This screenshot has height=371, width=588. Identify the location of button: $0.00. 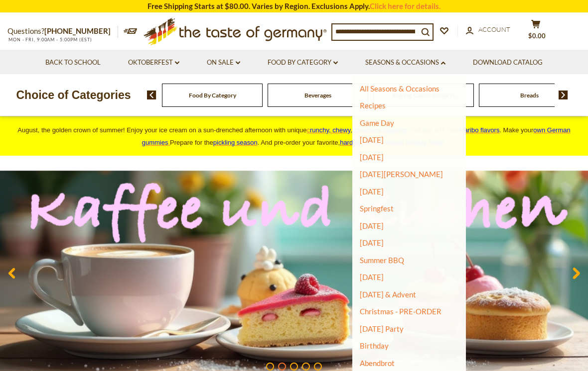
(535, 32).